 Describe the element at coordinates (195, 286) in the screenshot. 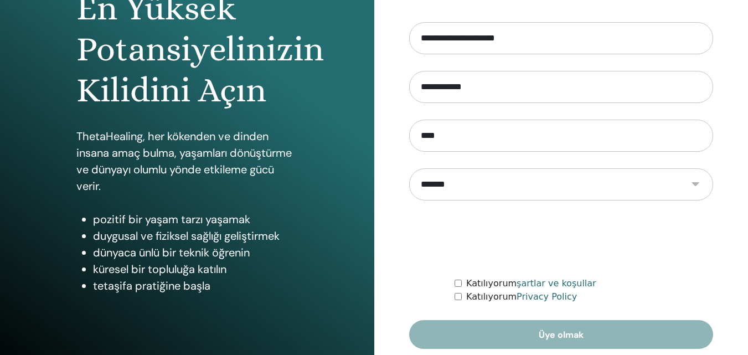

I see `li: tetaşifa pratiğine başla` at that location.